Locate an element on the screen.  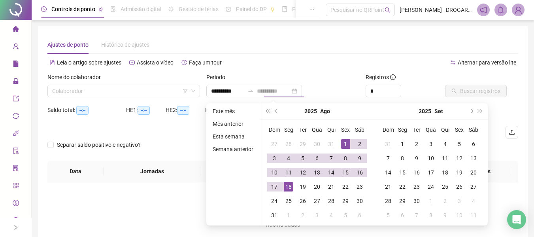
span: info-circle is located at coordinates (16, 221).